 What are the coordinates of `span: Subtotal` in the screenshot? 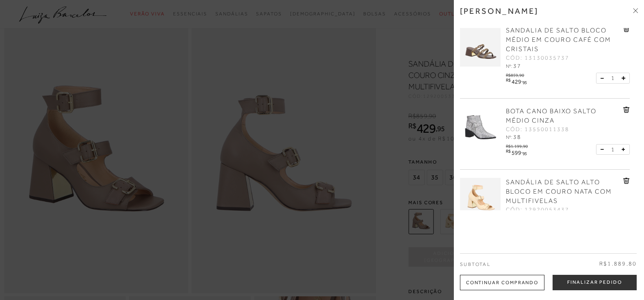 It's located at (475, 264).